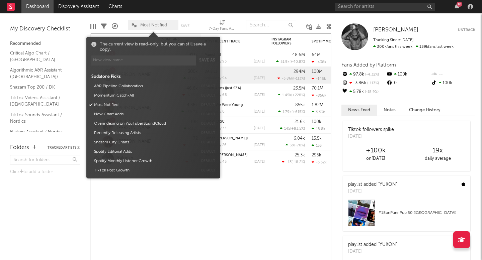 Image resolution: width=482 pixels, height=260 pixels. Describe the element at coordinates (153, 77) in the screenshot. I see `div: Sodatone Picks` at that location.